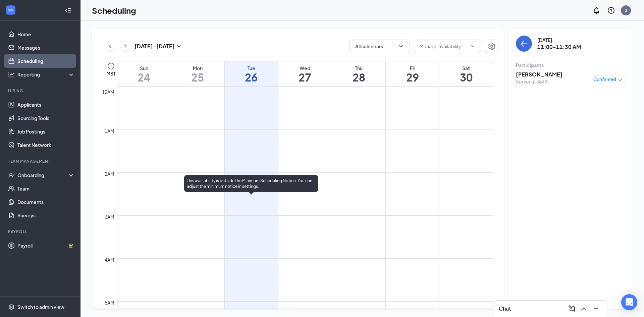 The height and width of the screenshot is (317, 644). Describe the element at coordinates (111, 66) in the screenshot. I see `svg: Clock` at that location.